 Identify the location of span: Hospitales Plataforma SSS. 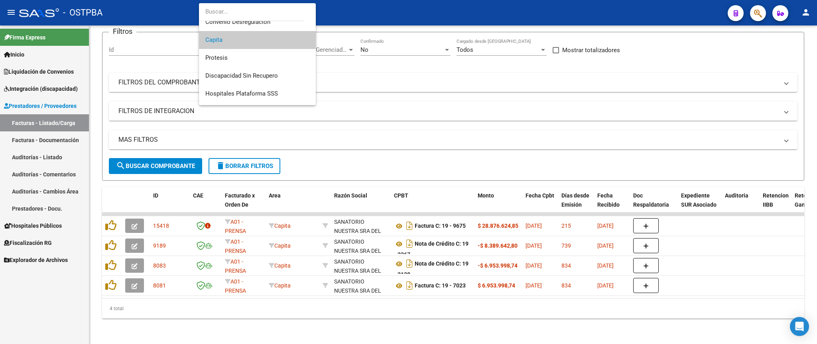
(242, 94).